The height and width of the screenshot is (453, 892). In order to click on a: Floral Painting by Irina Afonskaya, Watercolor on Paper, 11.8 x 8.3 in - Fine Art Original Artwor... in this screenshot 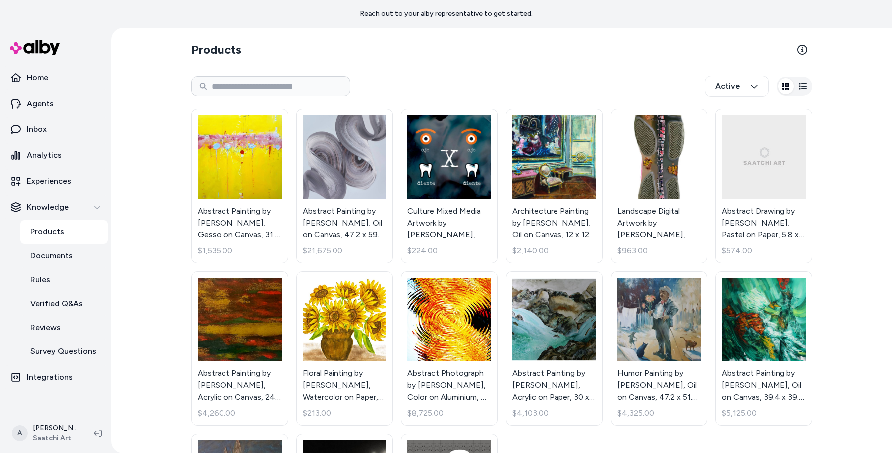, I will do `click(344, 348)`.